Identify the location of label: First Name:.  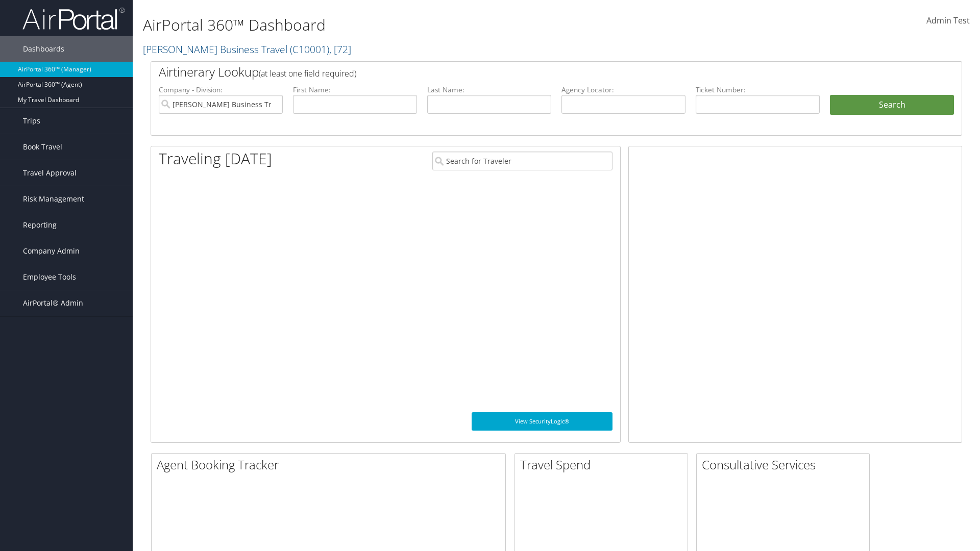
(355, 90).